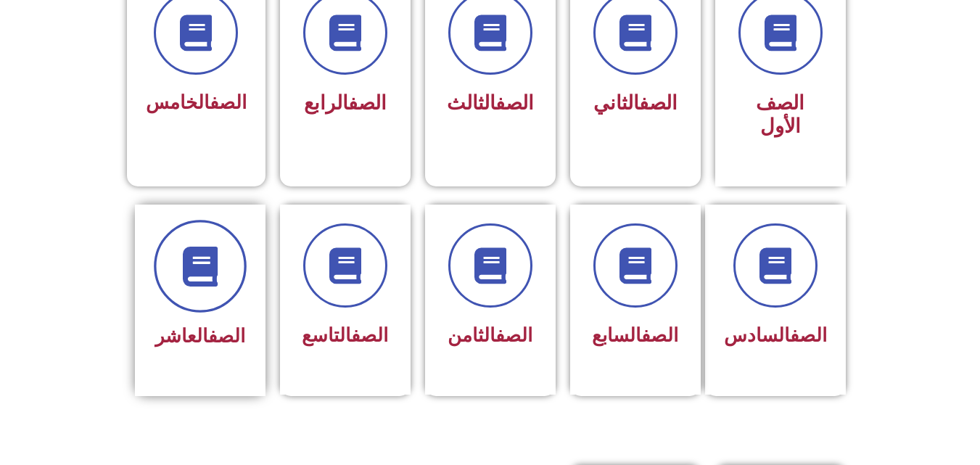 The image size is (980, 465). Describe the element at coordinates (780, 115) in the screenshot. I see `span: الصف الأول` at that location.